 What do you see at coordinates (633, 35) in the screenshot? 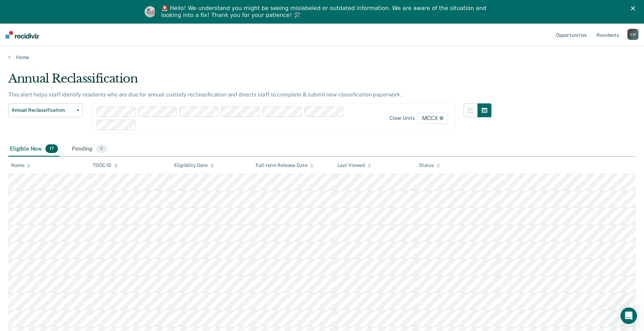
I see `div: C H` at bounding box center [633, 35].